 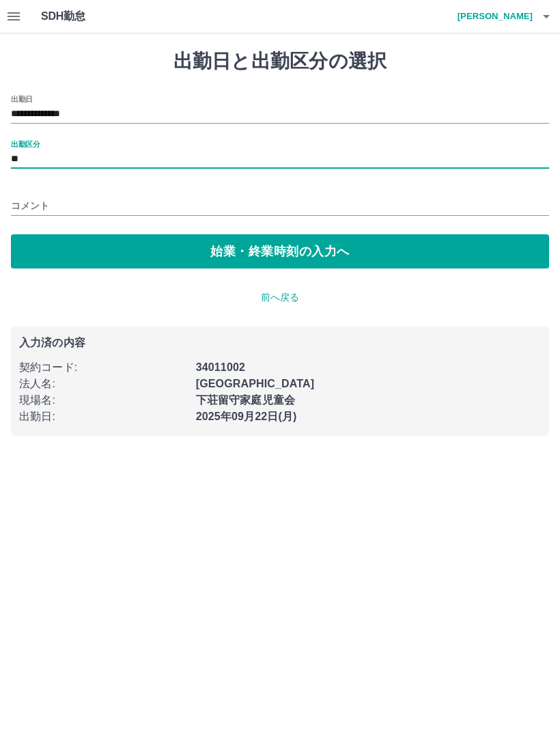 What do you see at coordinates (280, 61) in the screenshot?
I see `h1: 出勤日と出勤区分の選択` at bounding box center [280, 61].